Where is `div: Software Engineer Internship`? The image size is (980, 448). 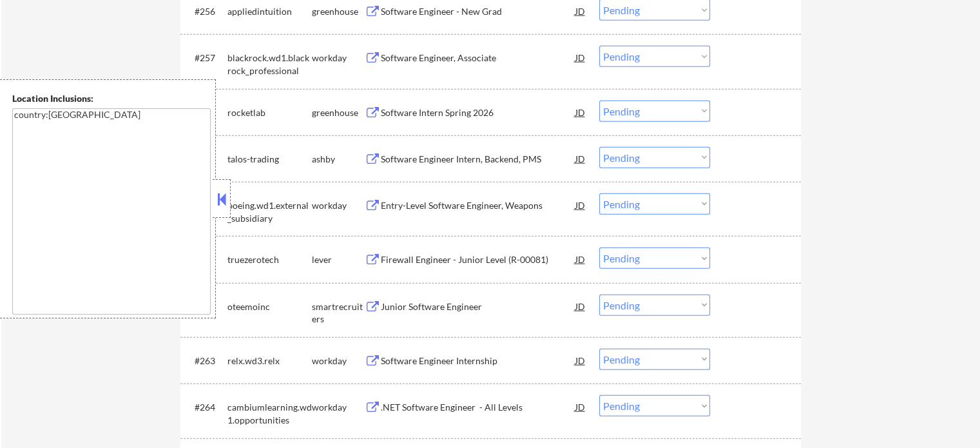 div: Software Engineer Internship is located at coordinates (478, 361).